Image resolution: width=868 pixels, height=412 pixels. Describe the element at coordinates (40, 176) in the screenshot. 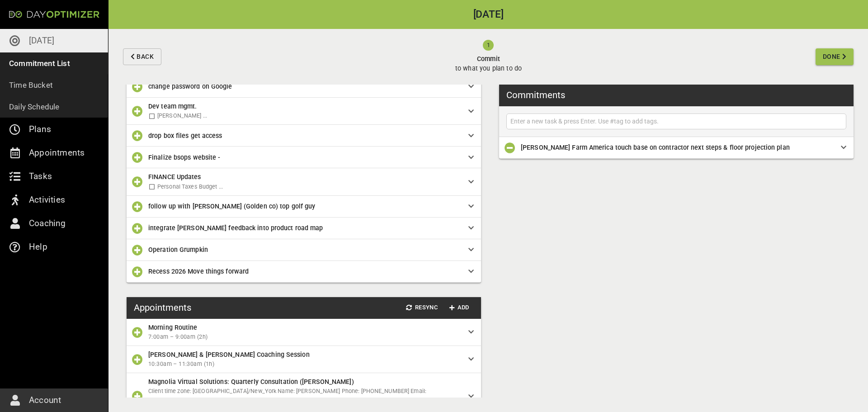

I see `p: Tasks` at that location.